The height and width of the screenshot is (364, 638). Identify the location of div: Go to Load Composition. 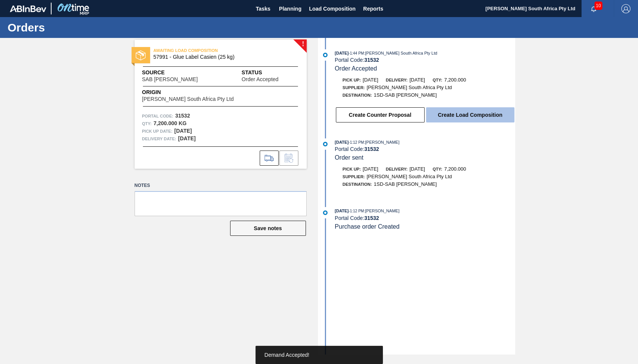
(269, 158).